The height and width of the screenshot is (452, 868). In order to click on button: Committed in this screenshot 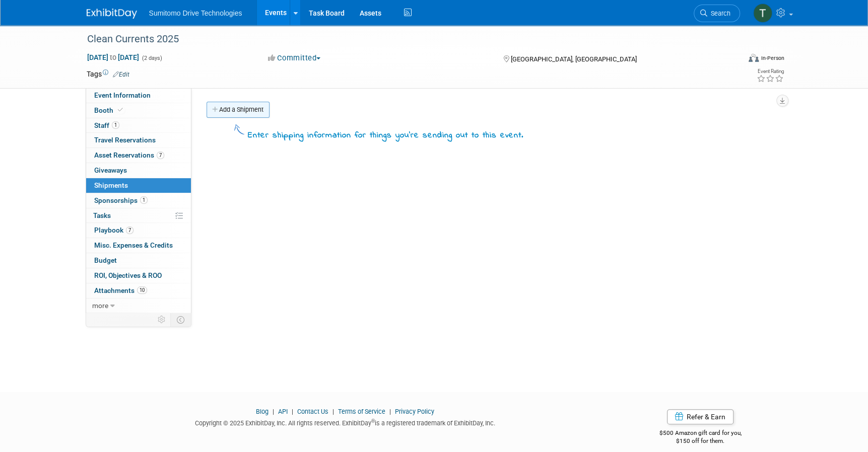, I will do `click(295, 58)`.